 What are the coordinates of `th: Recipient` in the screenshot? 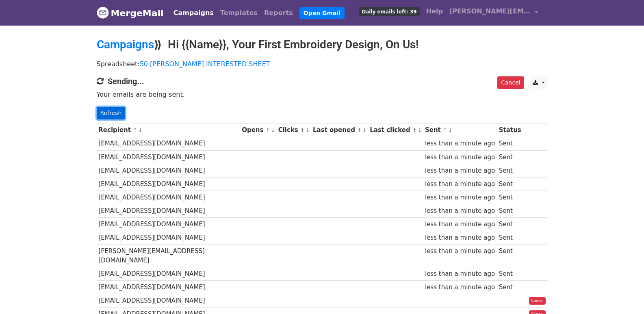 It's located at (168, 130).